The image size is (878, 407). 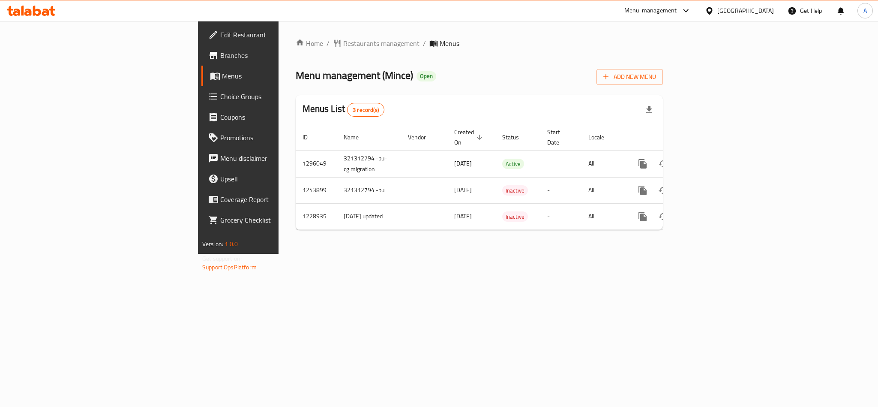 What do you see at coordinates (273, 158) in the screenshot?
I see `a: Menu disclaimer` at bounding box center [273, 158].